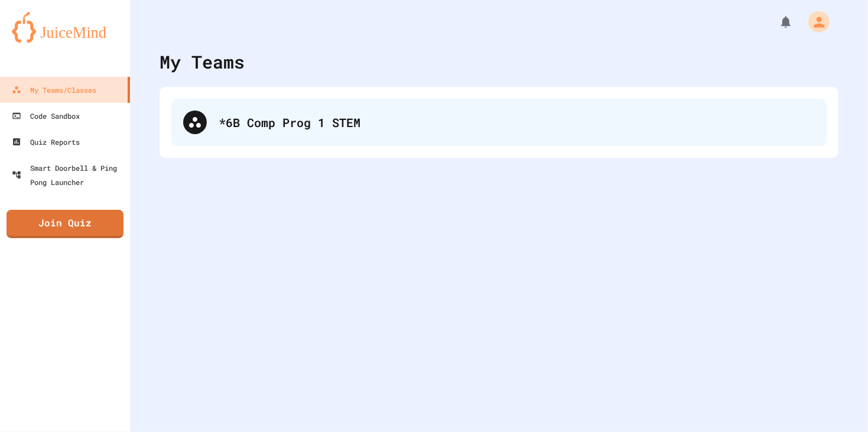 The image size is (868, 432). I want to click on div: Smart Doorbell & Ping Pong Launcher, so click(68, 175).